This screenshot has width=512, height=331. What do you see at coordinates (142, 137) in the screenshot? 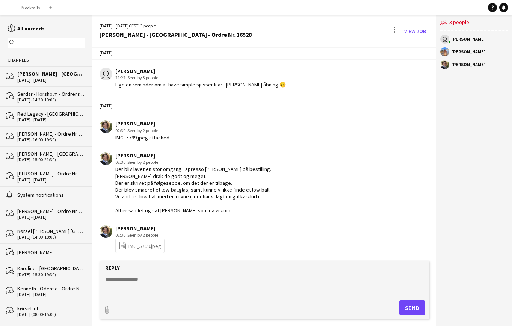
I see `div: IMG_5799.jpeg attached` at bounding box center [142, 137].